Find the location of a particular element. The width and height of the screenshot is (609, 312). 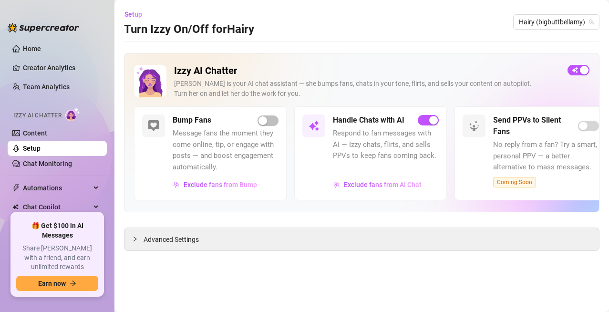

a: Setup is located at coordinates (31, 148).